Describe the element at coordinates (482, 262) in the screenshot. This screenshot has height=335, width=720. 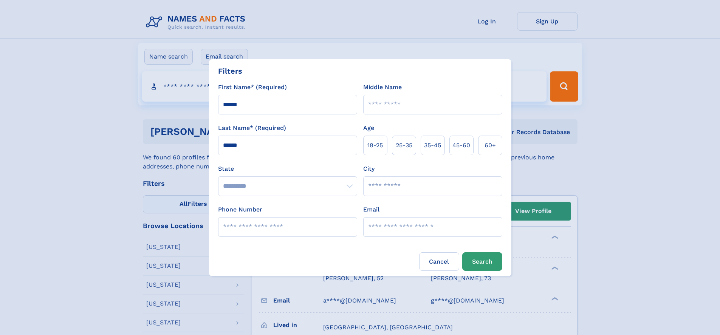
I see `button: Search` at that location.